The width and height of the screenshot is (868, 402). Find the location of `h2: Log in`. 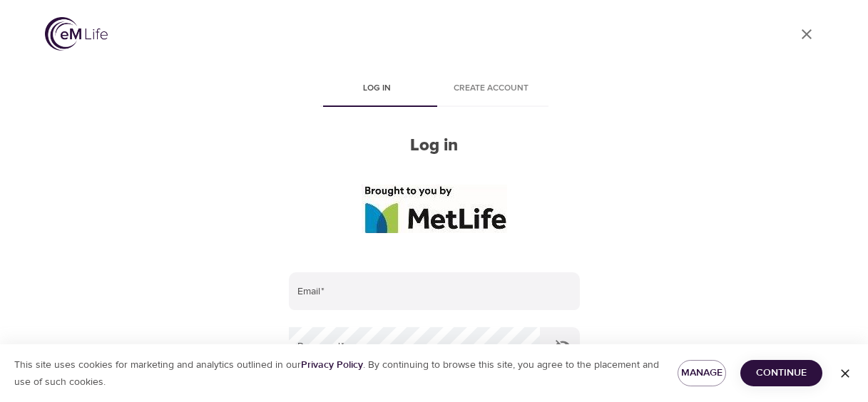

h2: Log in is located at coordinates (434, 145).